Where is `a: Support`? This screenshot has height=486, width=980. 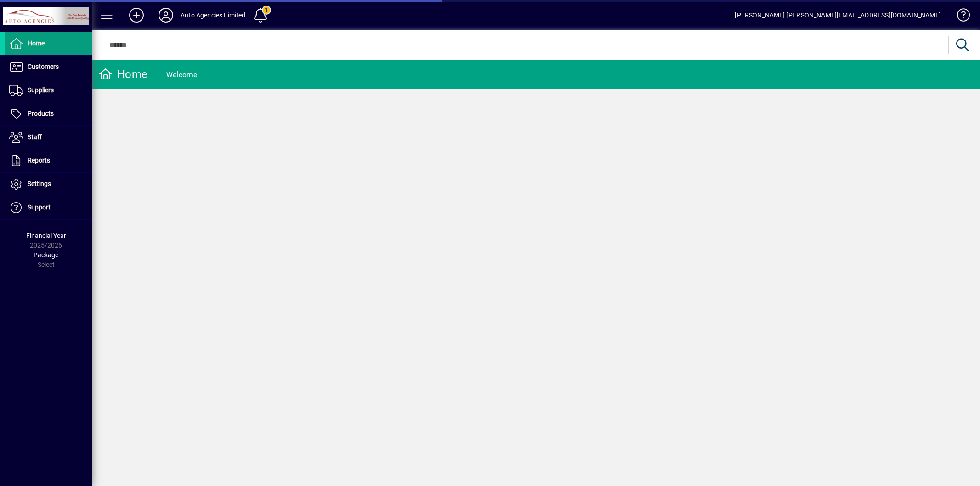
a: Support is located at coordinates (48, 208).